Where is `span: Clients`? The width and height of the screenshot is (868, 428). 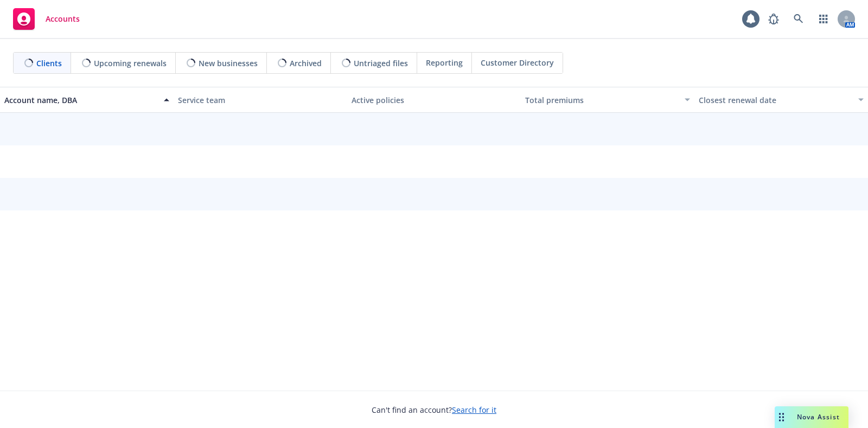
span: Clients is located at coordinates (49, 63).